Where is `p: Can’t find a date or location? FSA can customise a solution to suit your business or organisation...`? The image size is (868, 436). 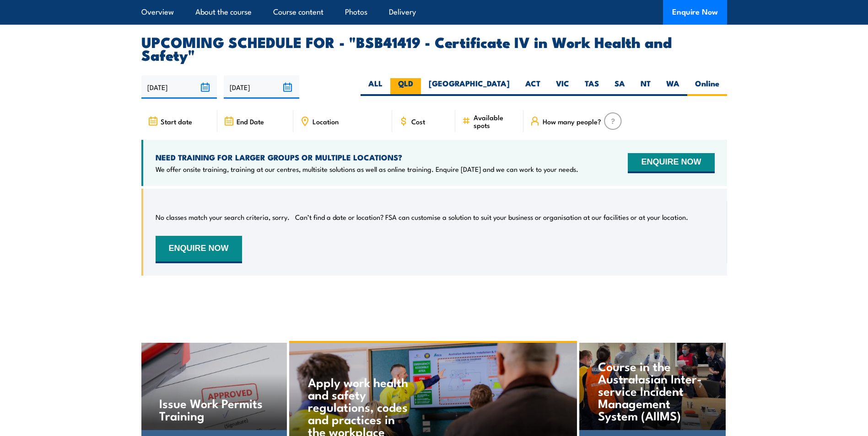 p: Can’t find a date or location? FSA can customise a solution to suit your business or organisation... is located at coordinates (491, 217).